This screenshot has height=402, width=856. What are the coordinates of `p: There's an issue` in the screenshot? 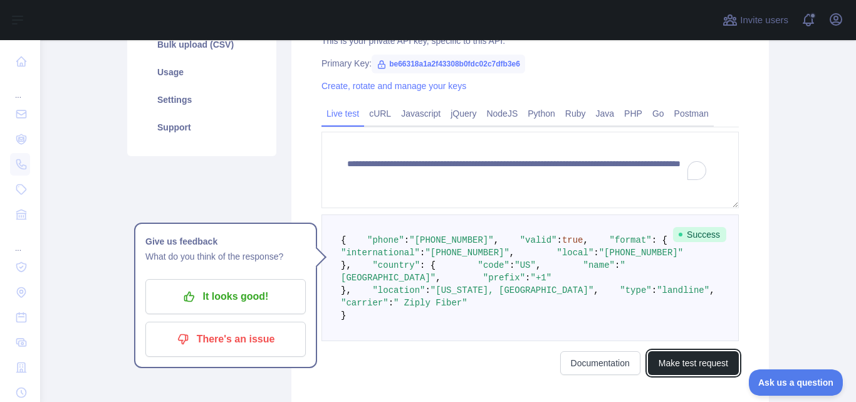 It's located at (226, 339).